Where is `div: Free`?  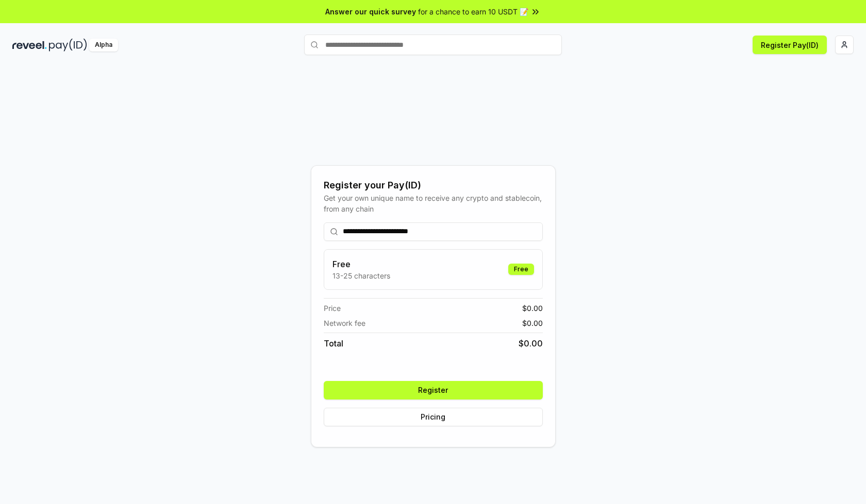 div: Free is located at coordinates (521, 270).